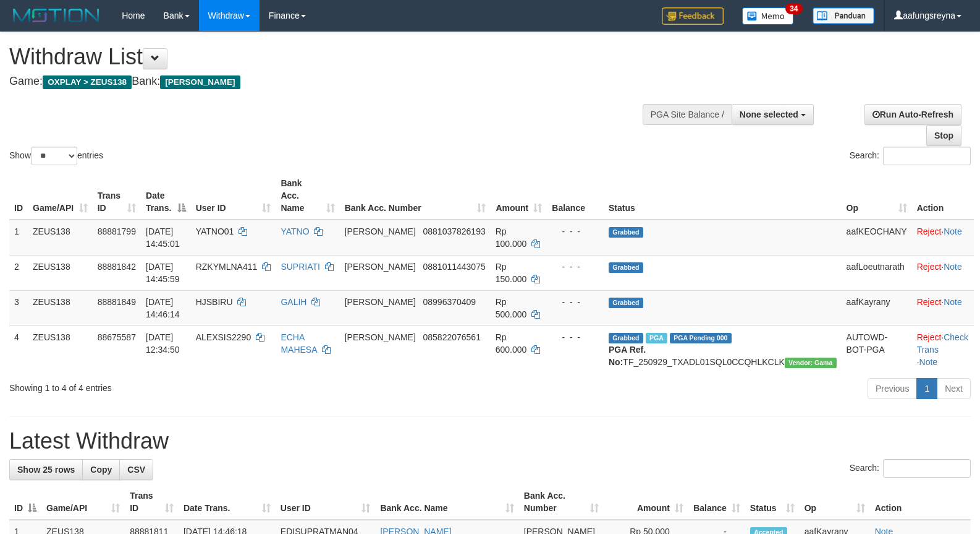 This screenshot has height=534, width=980. What do you see at coordinates (19, 307) in the screenshot?
I see `td: 3` at bounding box center [19, 307].